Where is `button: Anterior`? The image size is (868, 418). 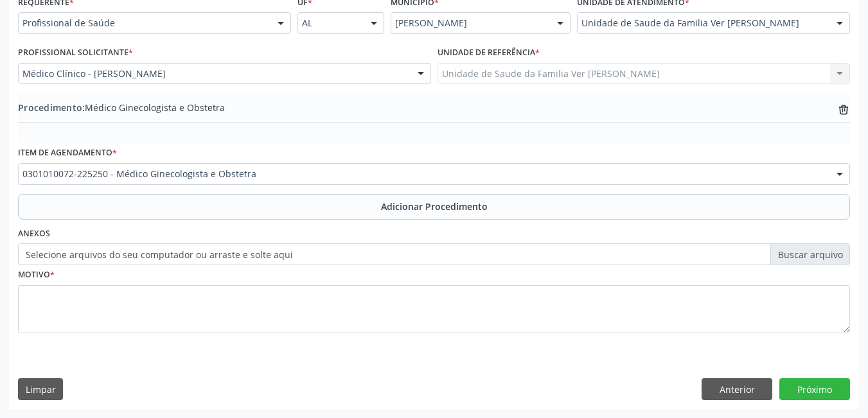
button: Anterior is located at coordinates (737, 389).